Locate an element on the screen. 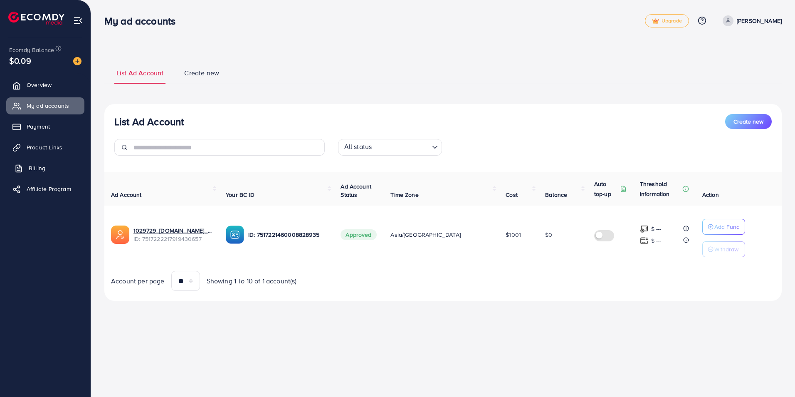  span: Approved is located at coordinates (359, 235).